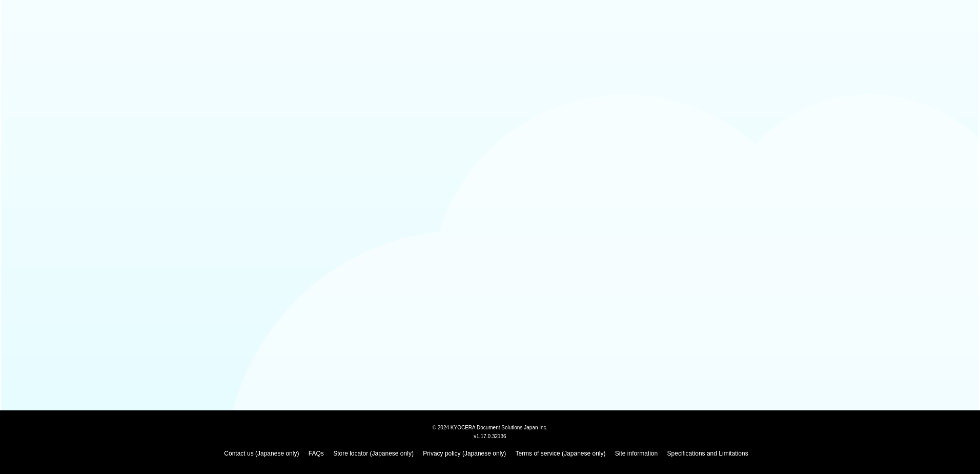 The width and height of the screenshot is (980, 474). Describe the element at coordinates (464, 453) in the screenshot. I see `a: Privacy policy (Japanese only)` at that location.